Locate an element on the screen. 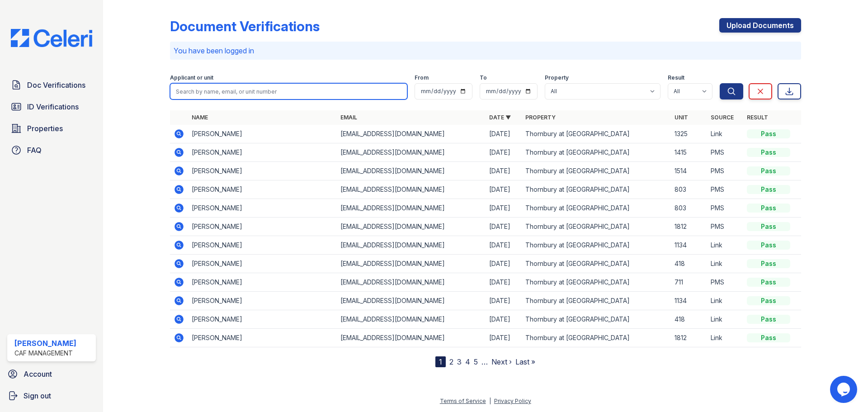 This screenshot has height=412, width=868. a: ID Verifications is located at coordinates (52, 107).